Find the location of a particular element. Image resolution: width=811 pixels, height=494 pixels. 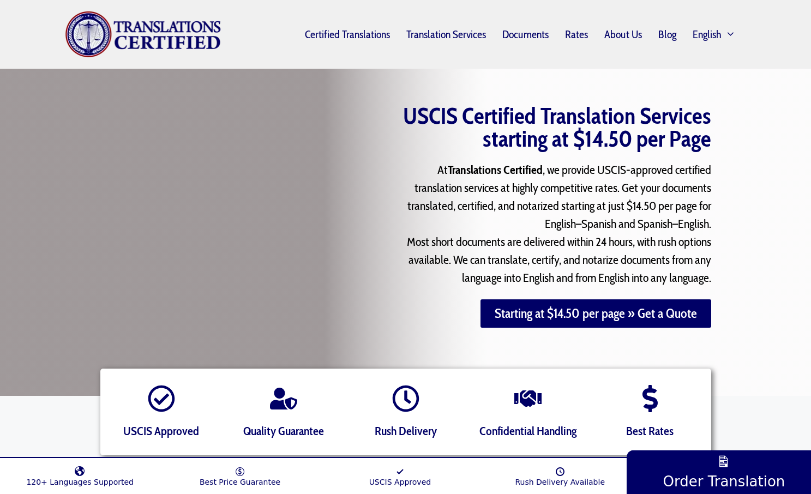

a: Blog is located at coordinates (667, 34).